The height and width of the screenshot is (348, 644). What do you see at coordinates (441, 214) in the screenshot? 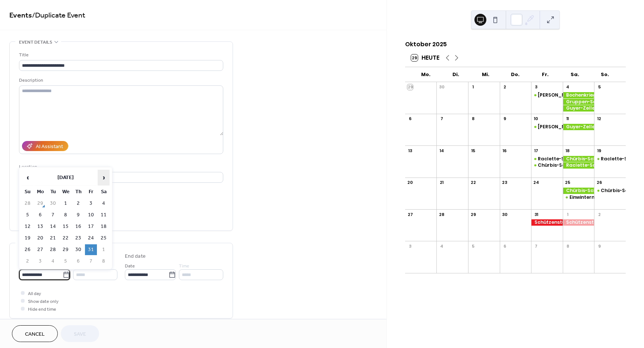
I see `div: 28` at bounding box center [441, 214].